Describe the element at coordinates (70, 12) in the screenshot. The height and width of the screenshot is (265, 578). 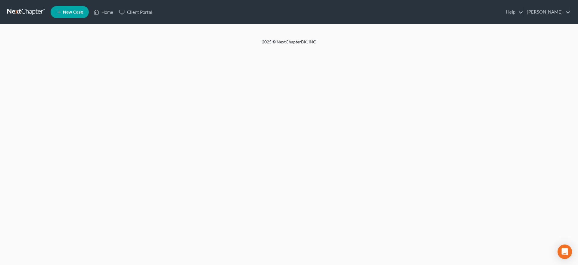
I see `new-legal-case-button: New Case` at that location.